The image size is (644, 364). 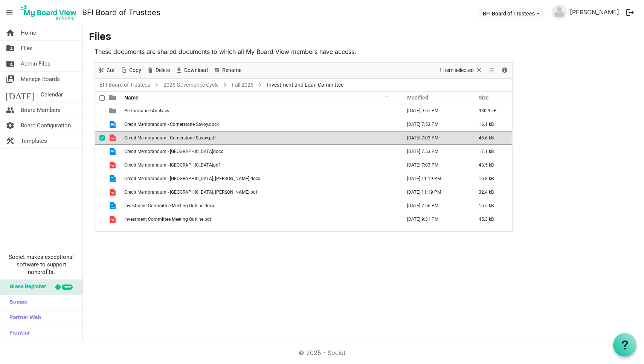 What do you see at coordinates (191, 70) in the screenshot?
I see `div: Download` at bounding box center [191, 70].